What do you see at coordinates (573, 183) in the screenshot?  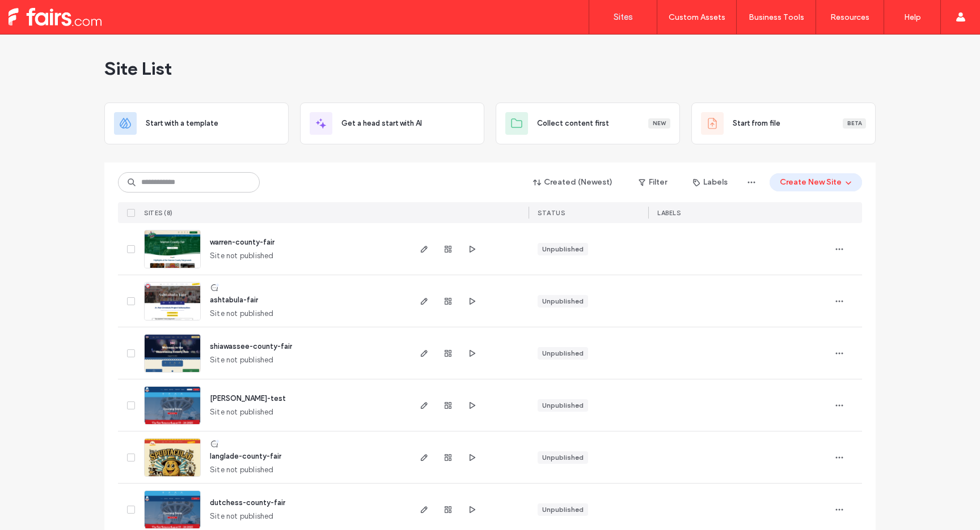 I see `button: Created (Newest)` at bounding box center [573, 183].